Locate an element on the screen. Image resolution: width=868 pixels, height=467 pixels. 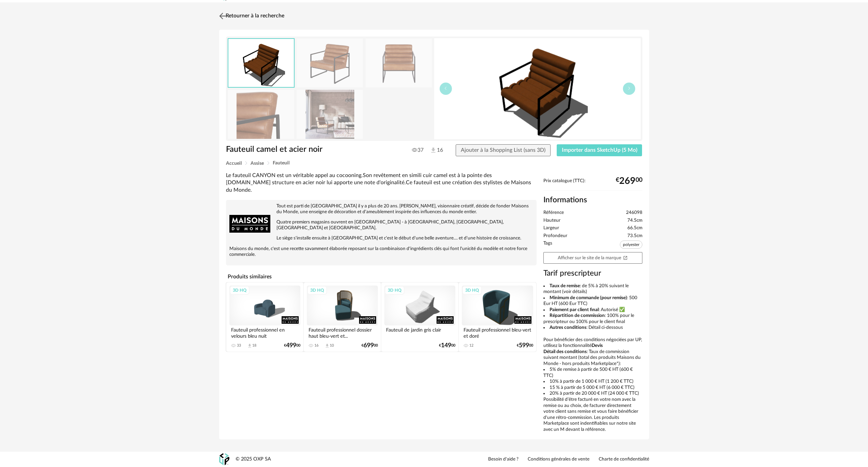
div: Fauteuil professionnel en velours bleu nuit is located at coordinates (265, 332).